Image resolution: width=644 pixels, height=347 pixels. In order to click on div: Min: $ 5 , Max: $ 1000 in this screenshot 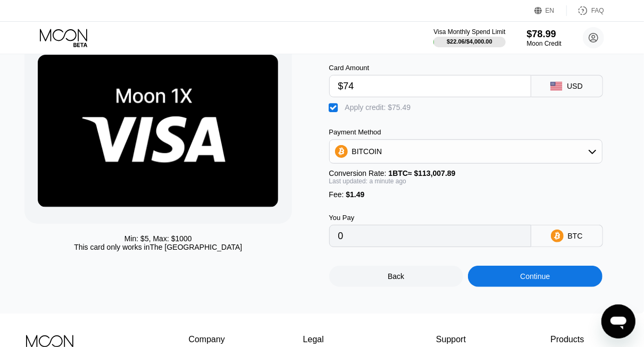, I will do `click(158, 239)`.